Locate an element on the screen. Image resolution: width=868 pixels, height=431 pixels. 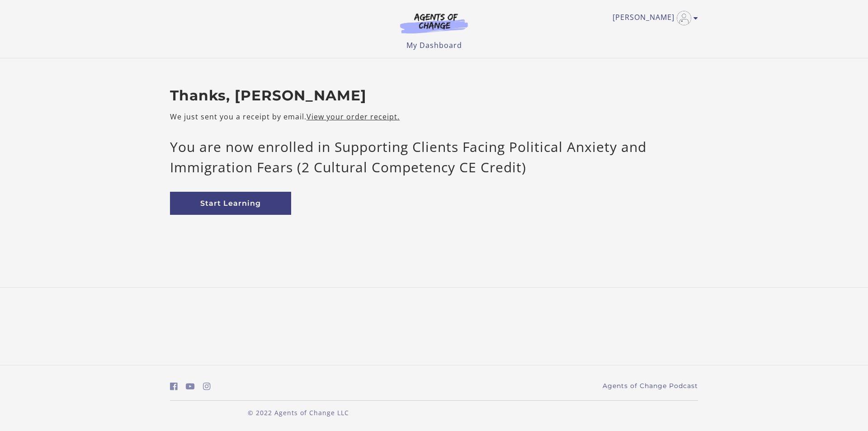
a: Start Learning is located at coordinates (231, 203).